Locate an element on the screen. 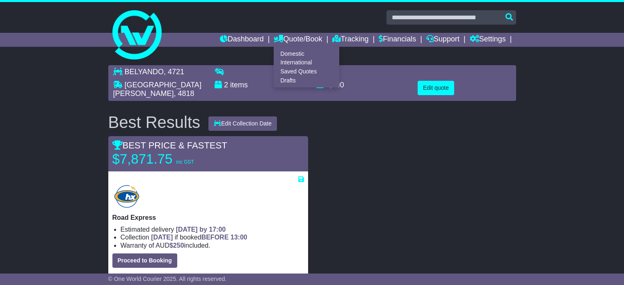  span: 2,000 is located at coordinates (335, 85).